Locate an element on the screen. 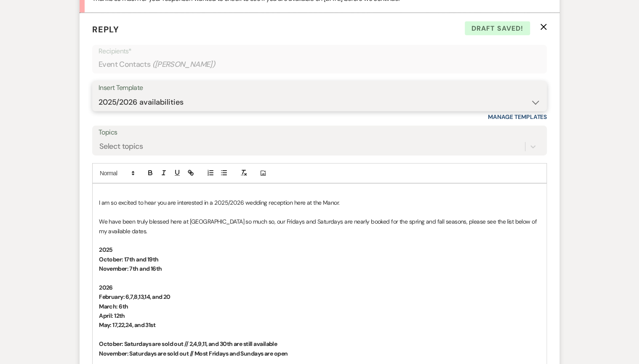 This screenshot has height=364, width=639. p: Recipients* is located at coordinates (320, 51).